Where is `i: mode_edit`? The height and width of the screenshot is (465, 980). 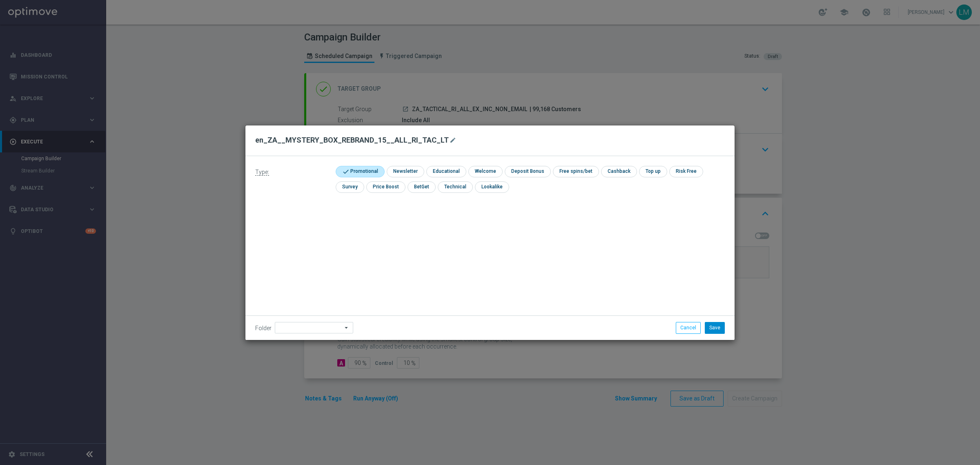
i: mode_edit is located at coordinates (453, 140).